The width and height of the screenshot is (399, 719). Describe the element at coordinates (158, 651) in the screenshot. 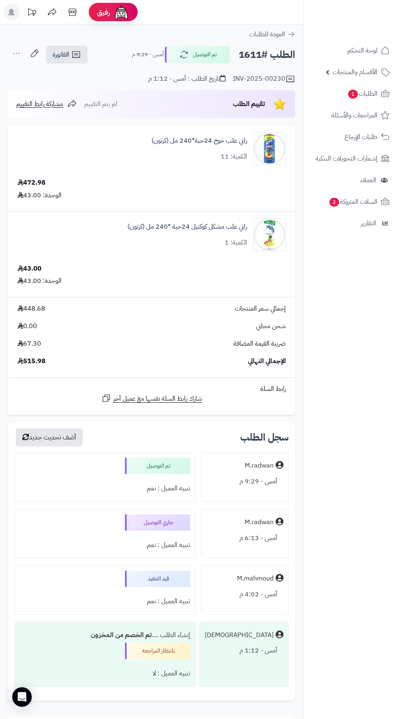

I see `div: بانتظار المراجعة` at that location.